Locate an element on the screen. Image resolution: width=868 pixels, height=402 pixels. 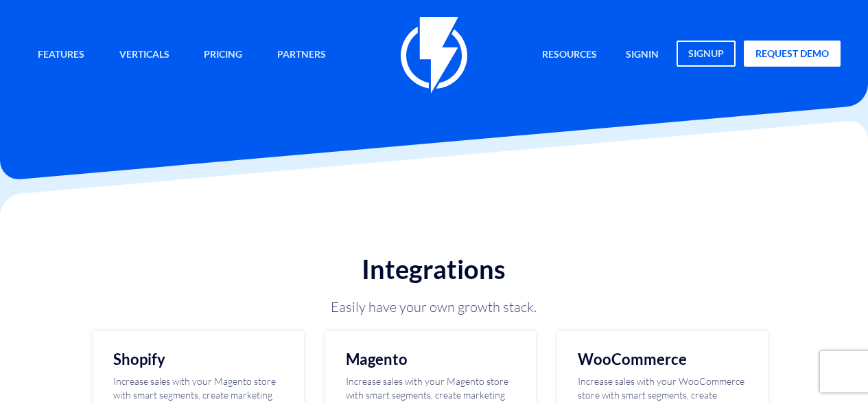
a: signin is located at coordinates (643, 55).